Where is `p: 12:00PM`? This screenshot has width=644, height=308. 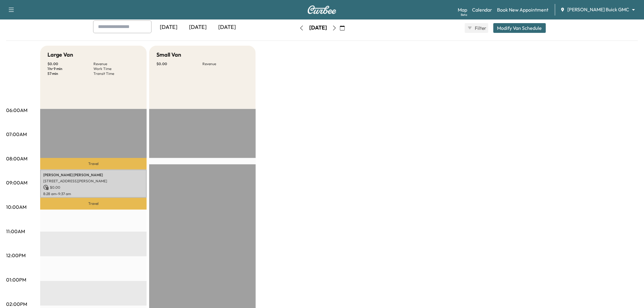 p: 12:00PM is located at coordinates (16, 255).